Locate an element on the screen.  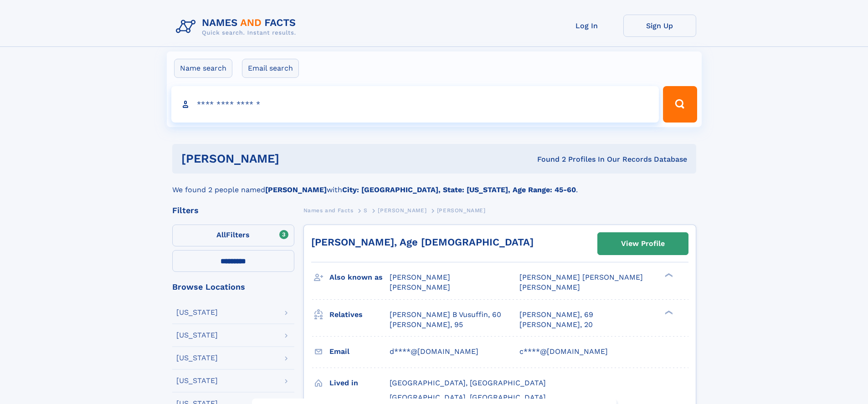
a: Log In is located at coordinates (587, 25).